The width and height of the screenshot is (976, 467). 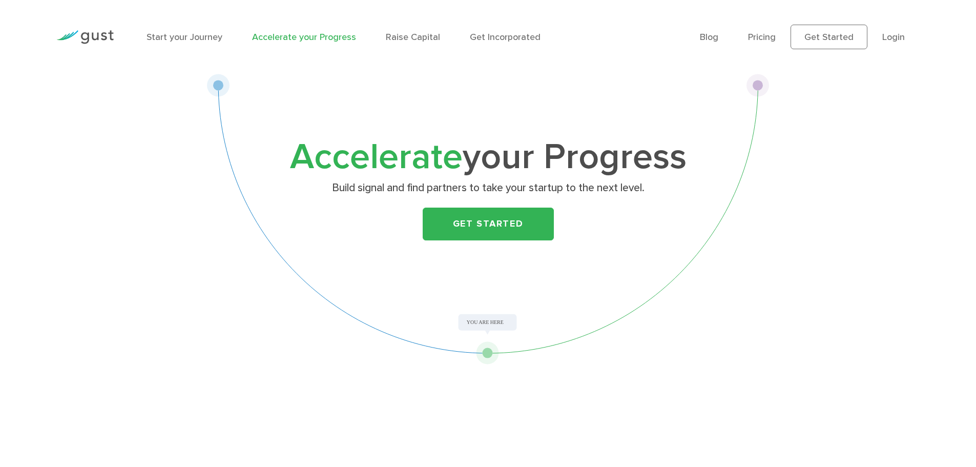 I want to click on a: Blog, so click(x=709, y=37).